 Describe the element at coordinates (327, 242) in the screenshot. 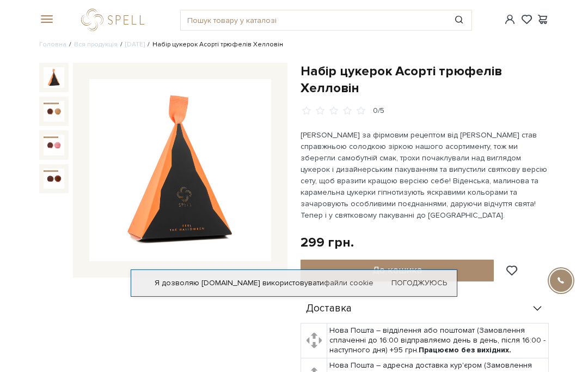

I see `div: 299 грн.` at that location.